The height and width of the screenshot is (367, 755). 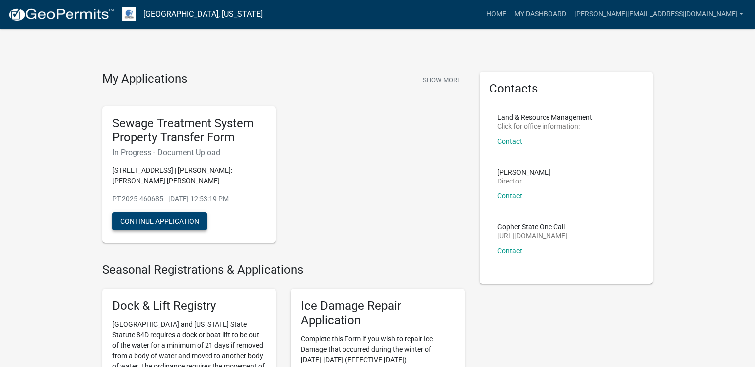 I want to click on h4: Seasonal Registrations & Applications, so click(x=284, y=269).